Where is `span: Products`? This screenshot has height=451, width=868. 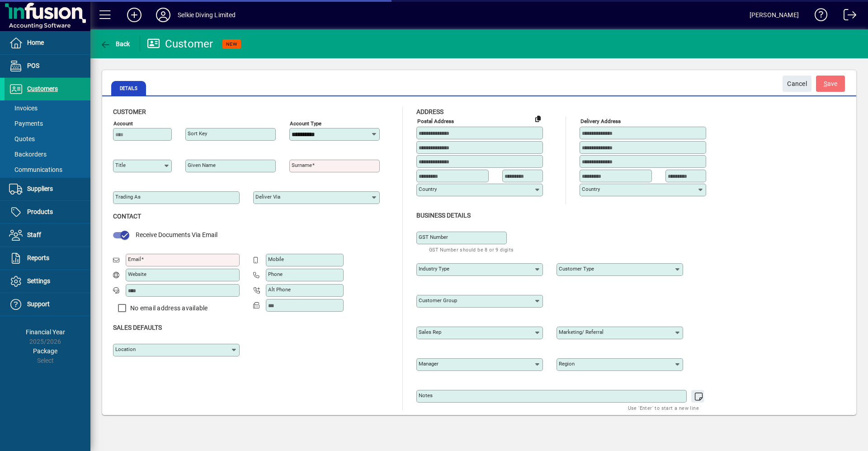
span: Products is located at coordinates (40, 212).